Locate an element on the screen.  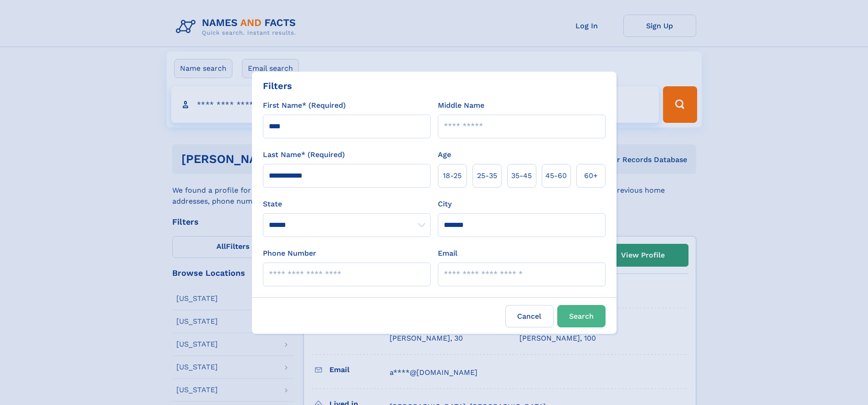
label: Phone Number is located at coordinates (289, 253).